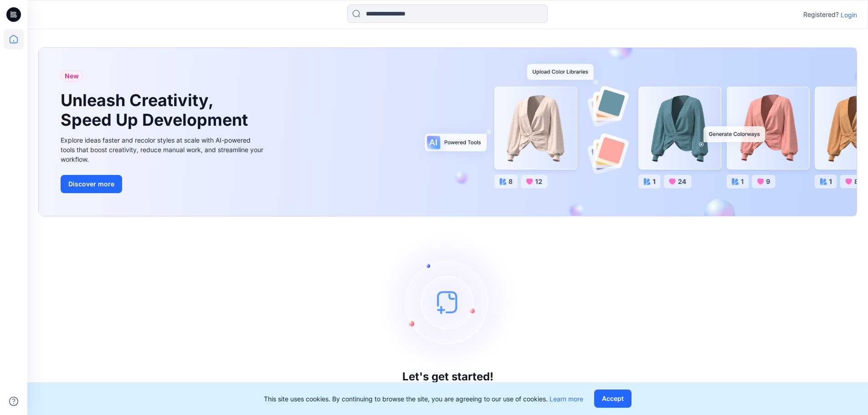 This screenshot has height=415, width=868. I want to click on button: Accept, so click(612, 398).